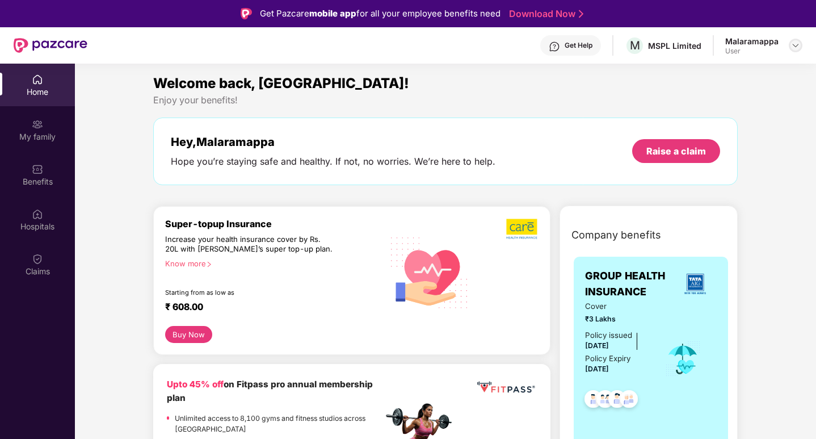 The width and height of the screenshot is (816, 439). Describe the element at coordinates (37, 169) in the screenshot. I see `img: svg+xml;base64,PHN2ZyBpZD0iQmVuZWZpdHMiIHhtbG5zPSJodHRwOi8vd3d3LnczLm9yZy8yMDAwL3N2ZyIgd2lkdGg9Ij...` at that location.